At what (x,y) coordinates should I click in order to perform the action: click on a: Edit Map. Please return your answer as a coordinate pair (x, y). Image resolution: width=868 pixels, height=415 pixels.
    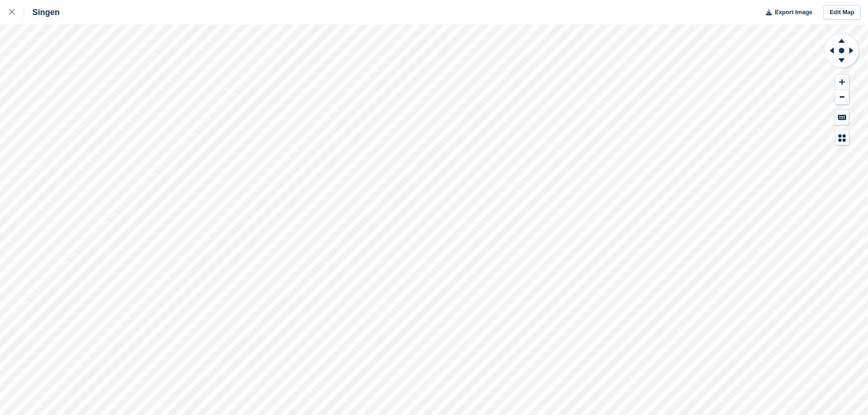
    Looking at the image, I should click on (842, 12).